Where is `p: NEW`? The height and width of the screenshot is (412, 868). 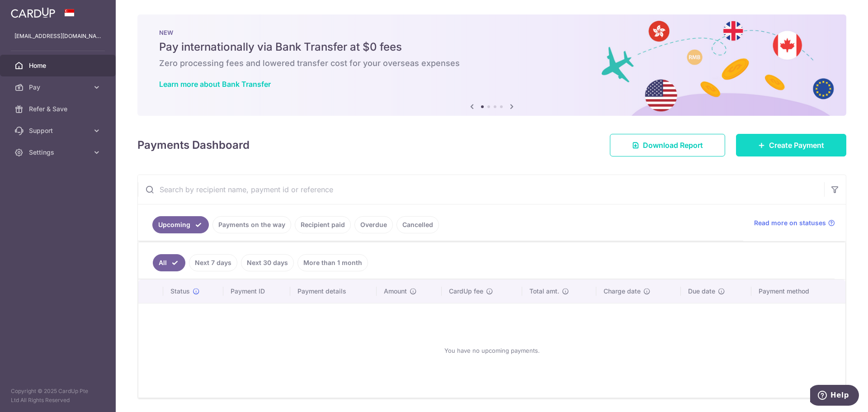
p: NEW is located at coordinates (492, 32).